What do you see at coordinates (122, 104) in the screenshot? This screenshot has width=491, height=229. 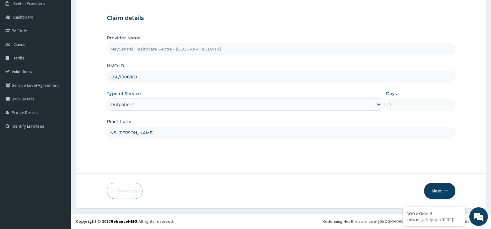 I see `div: Outpatient` at bounding box center [122, 104].